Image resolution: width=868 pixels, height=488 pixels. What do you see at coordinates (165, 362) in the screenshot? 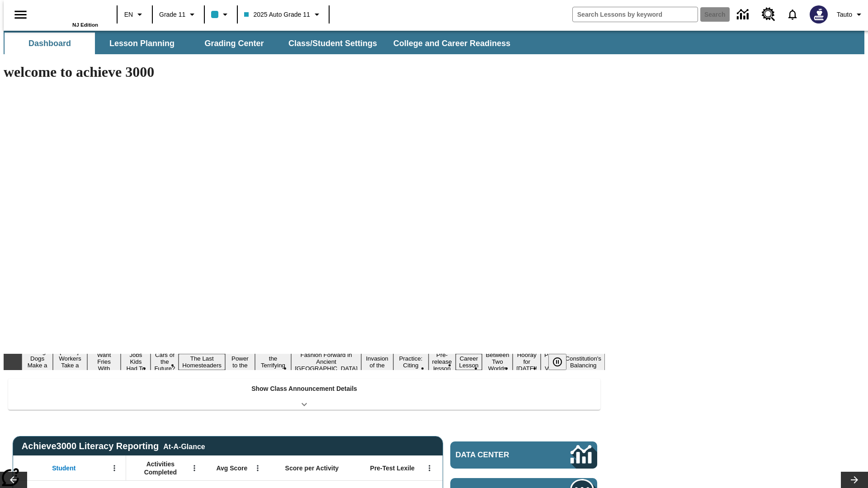
I see `button: Slide 5 Cars of the Future?` at bounding box center [165, 362].